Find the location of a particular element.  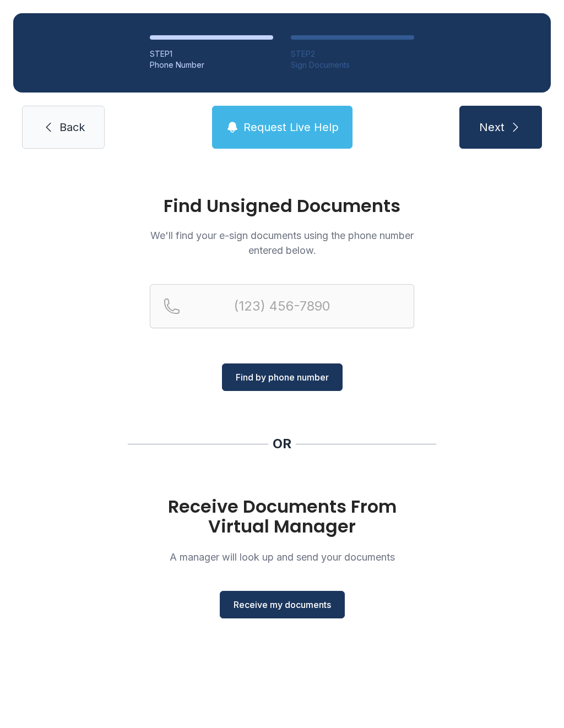

div: STEP 2 is located at coordinates (352, 54).